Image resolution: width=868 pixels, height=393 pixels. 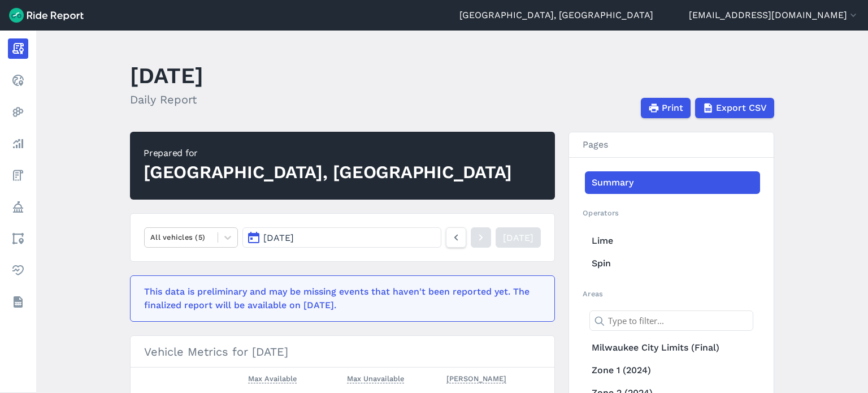 I want to click on img: Ride Report, so click(x=47, y=15).